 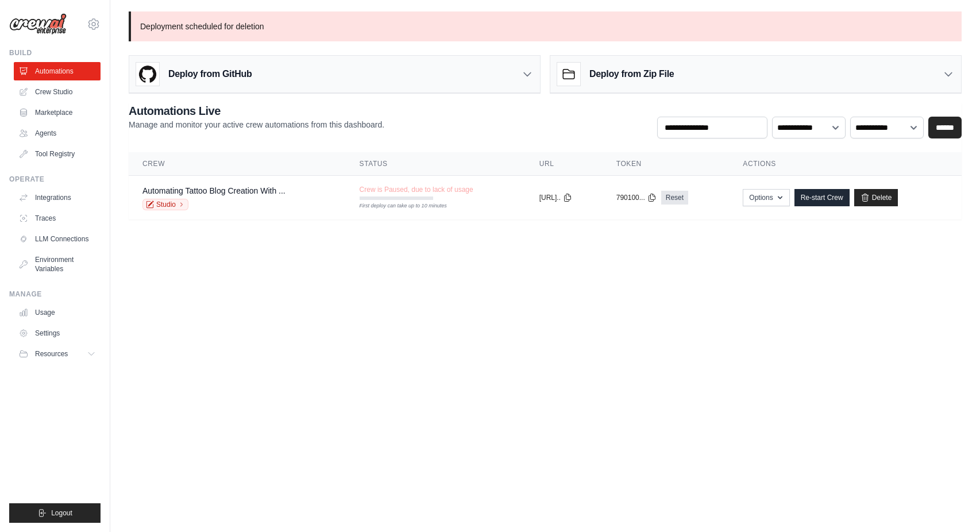 I want to click on button: Resources, so click(x=57, y=353).